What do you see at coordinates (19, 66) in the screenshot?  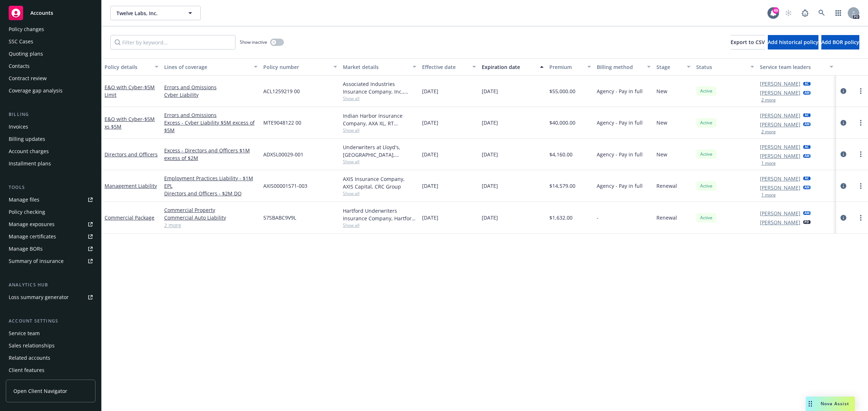 I see `div: Contacts` at bounding box center [19, 66].